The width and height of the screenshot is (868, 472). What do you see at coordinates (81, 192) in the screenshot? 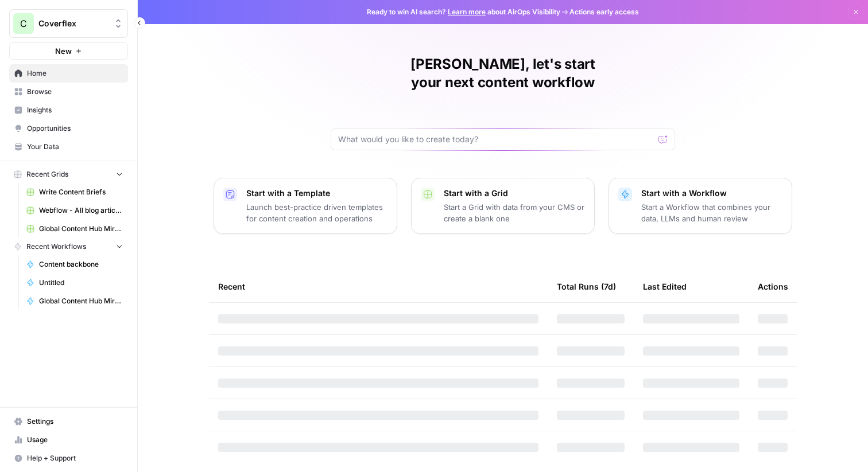
I see `span: Write Content Briefs` at bounding box center [81, 192].